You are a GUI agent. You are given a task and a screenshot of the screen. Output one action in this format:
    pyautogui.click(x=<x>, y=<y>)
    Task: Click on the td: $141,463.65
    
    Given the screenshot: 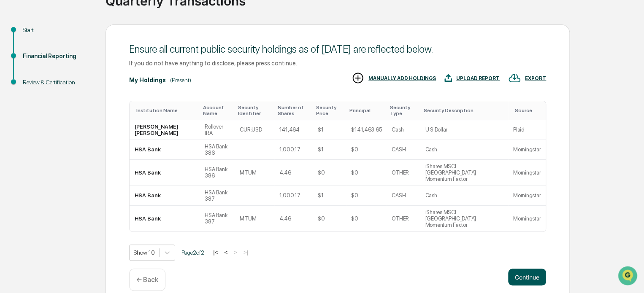 What is the action you would take?
    pyautogui.click(x=366, y=130)
    